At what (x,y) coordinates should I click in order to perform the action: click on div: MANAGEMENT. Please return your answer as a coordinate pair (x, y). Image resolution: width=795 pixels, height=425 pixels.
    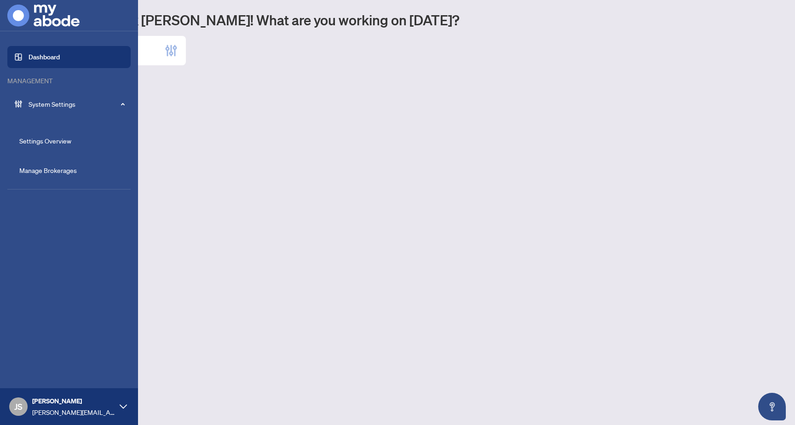
    Looking at the image, I should click on (69, 80).